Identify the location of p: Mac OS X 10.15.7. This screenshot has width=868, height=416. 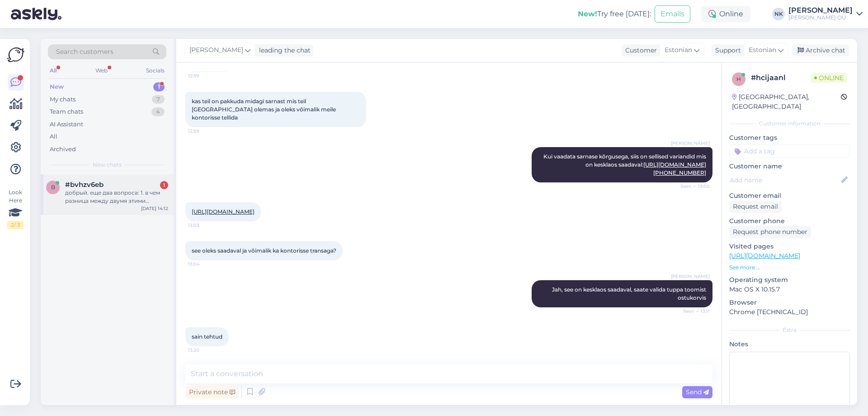
(790, 290).